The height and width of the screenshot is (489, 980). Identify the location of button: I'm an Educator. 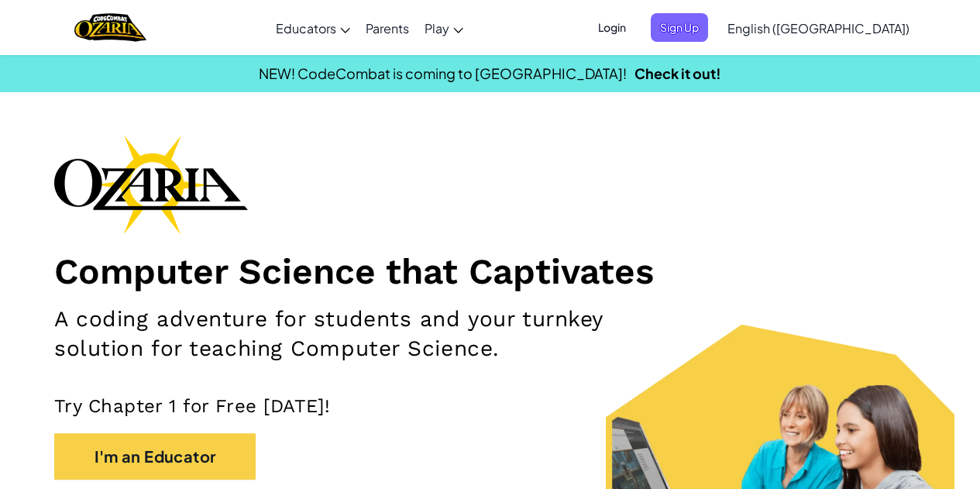
(155, 456).